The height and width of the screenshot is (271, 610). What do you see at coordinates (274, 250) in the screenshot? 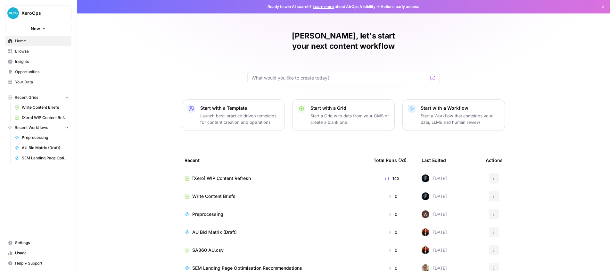
I see `a: SA360 AU.csv` at bounding box center [274, 250].